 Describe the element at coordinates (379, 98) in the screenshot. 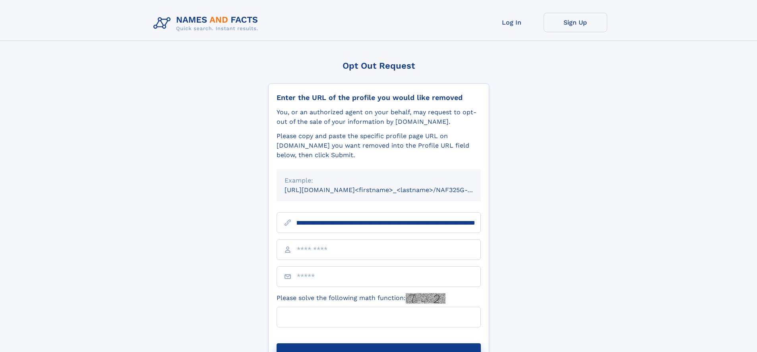

I see `div: Enter the URL of the profile you would like removed` at that location.